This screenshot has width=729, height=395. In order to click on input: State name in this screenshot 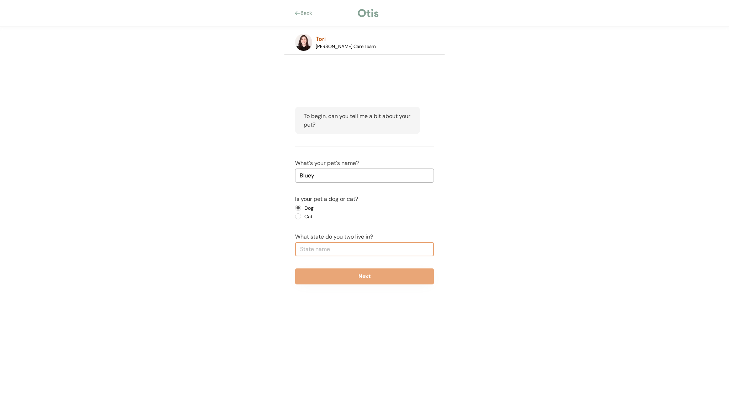, I will do `click(364, 250)`.